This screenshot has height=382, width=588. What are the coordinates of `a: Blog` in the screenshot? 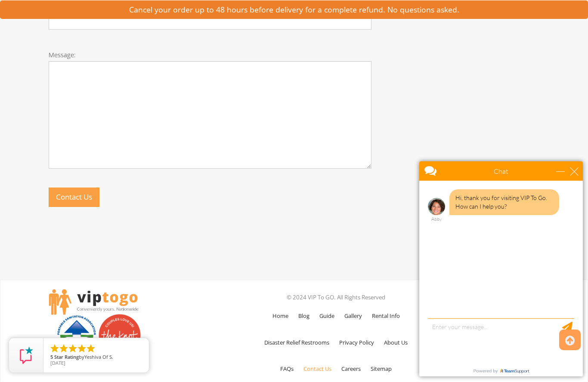 It's located at (304, 316).